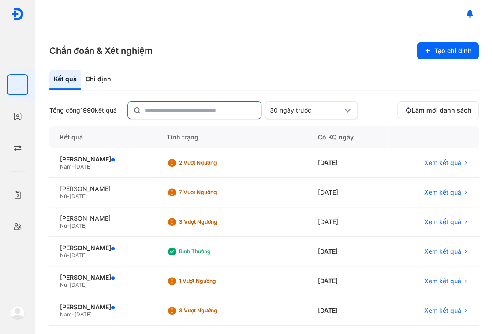  What do you see at coordinates (214, 252) in the screenshot?
I see `div: Bình thường` at bounding box center [214, 252].